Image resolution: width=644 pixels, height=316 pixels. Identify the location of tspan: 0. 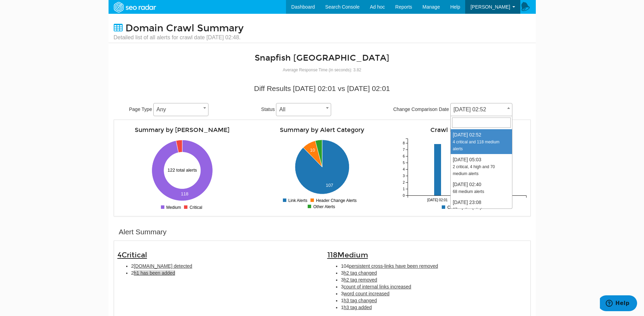
(404, 195).